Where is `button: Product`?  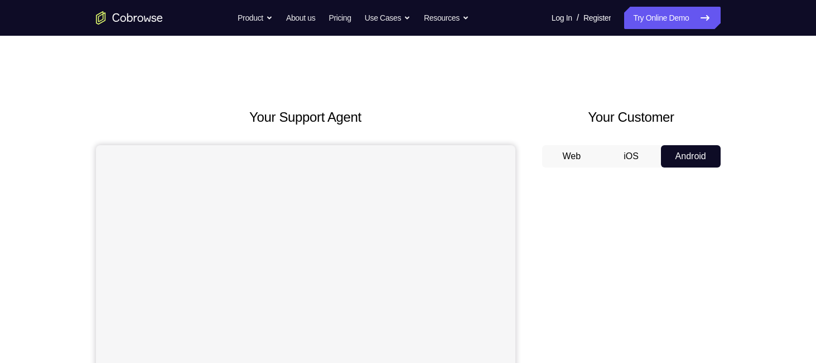
button: Product is located at coordinates (255, 18).